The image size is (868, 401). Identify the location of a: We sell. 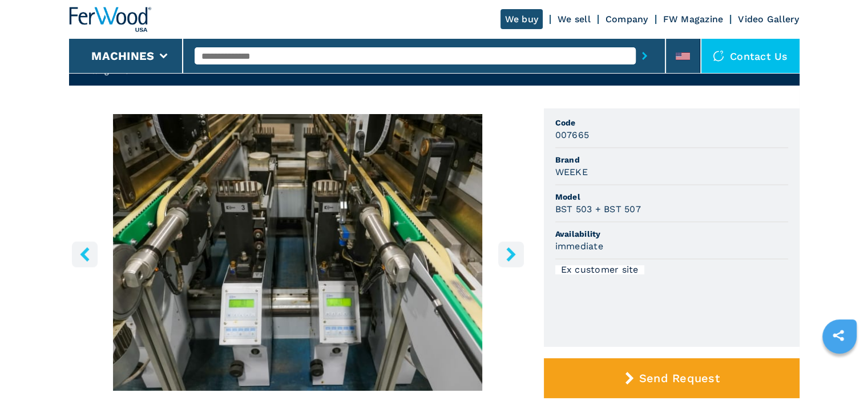
(574, 19).